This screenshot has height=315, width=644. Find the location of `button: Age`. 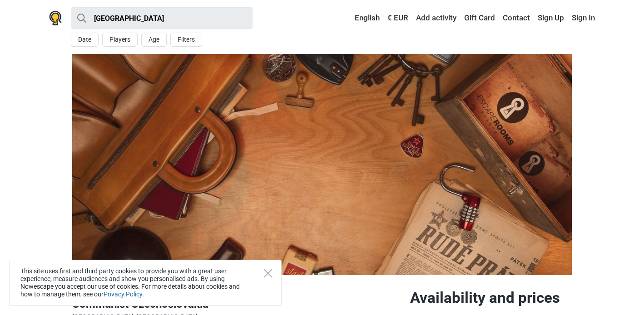

button: Age is located at coordinates (154, 39).